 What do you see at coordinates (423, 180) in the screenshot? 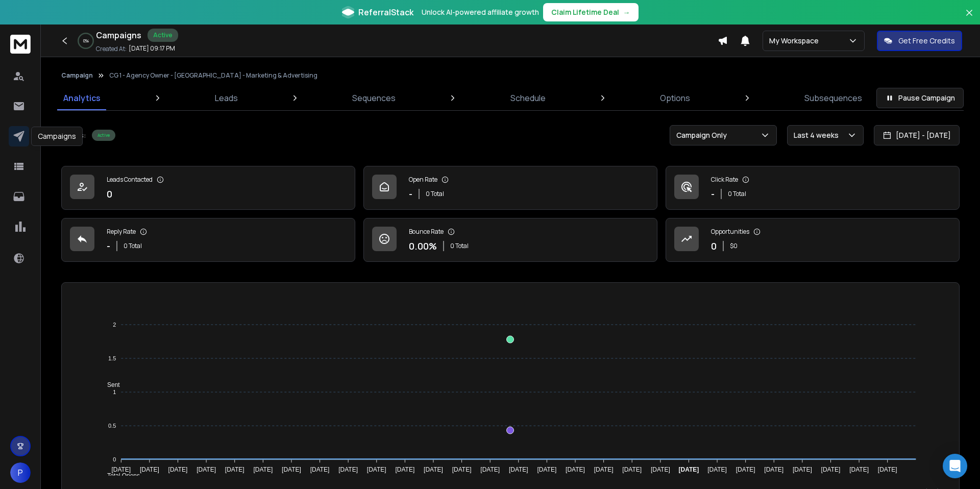
I see `p: Open Rate` at bounding box center [423, 180].